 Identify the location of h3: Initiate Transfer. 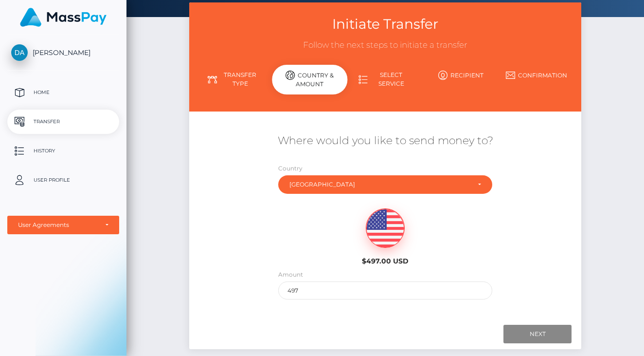
(386, 24).